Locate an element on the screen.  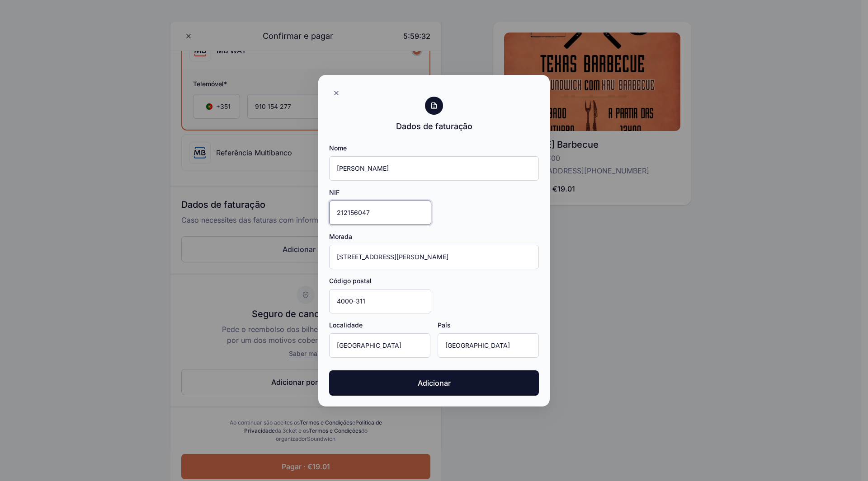
div: Dados de faturação is located at coordinates (434, 126).